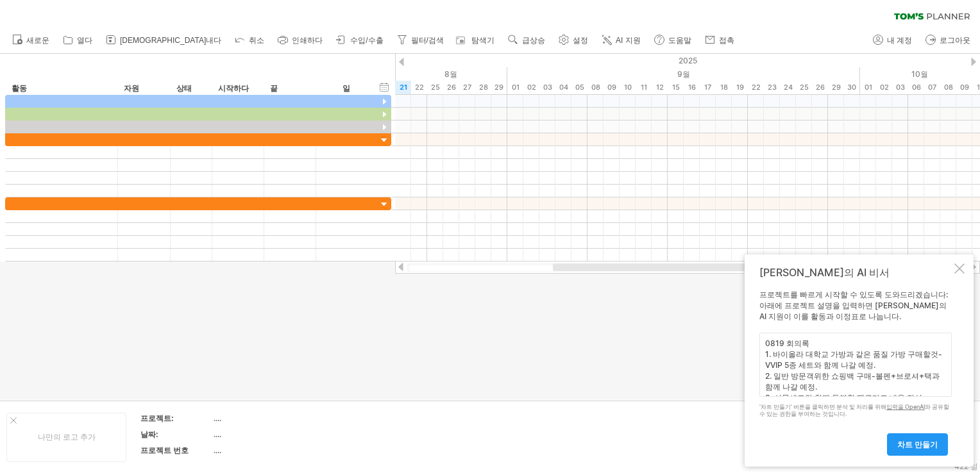 Image resolution: width=980 pixels, height=473 pixels. What do you see at coordinates (852, 87) in the screenshot?
I see `div: Tuesday, 30 September 2025` at bounding box center [852, 87].